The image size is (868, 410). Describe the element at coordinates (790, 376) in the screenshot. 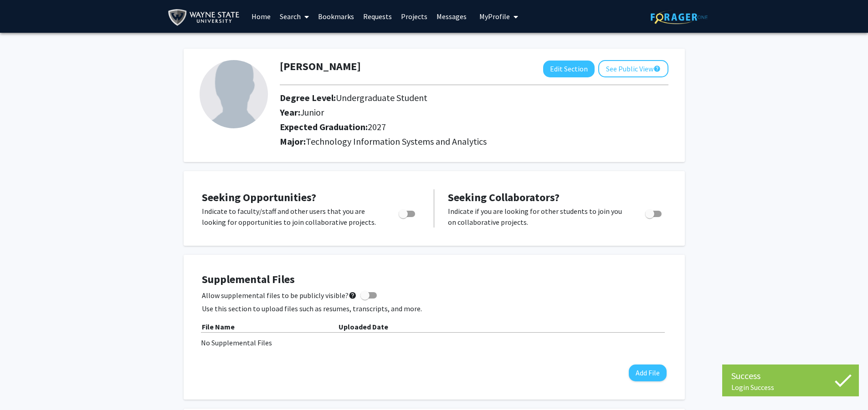

I see `div: Success` at that location.